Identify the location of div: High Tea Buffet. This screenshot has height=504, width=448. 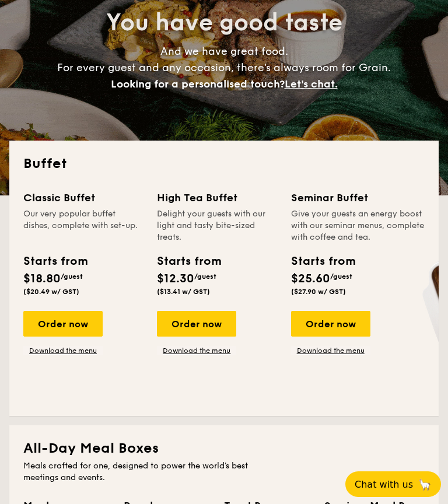
(216, 198).